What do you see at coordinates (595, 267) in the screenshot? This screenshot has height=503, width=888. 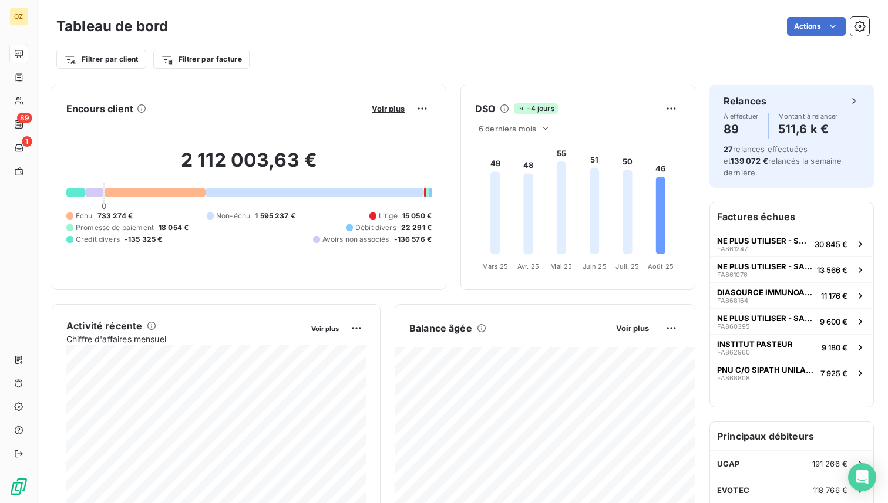 I see `tspan: Juin 25` at bounding box center [595, 267].